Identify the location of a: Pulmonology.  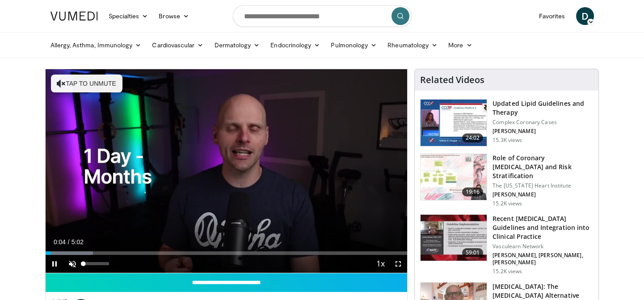
(353, 45).